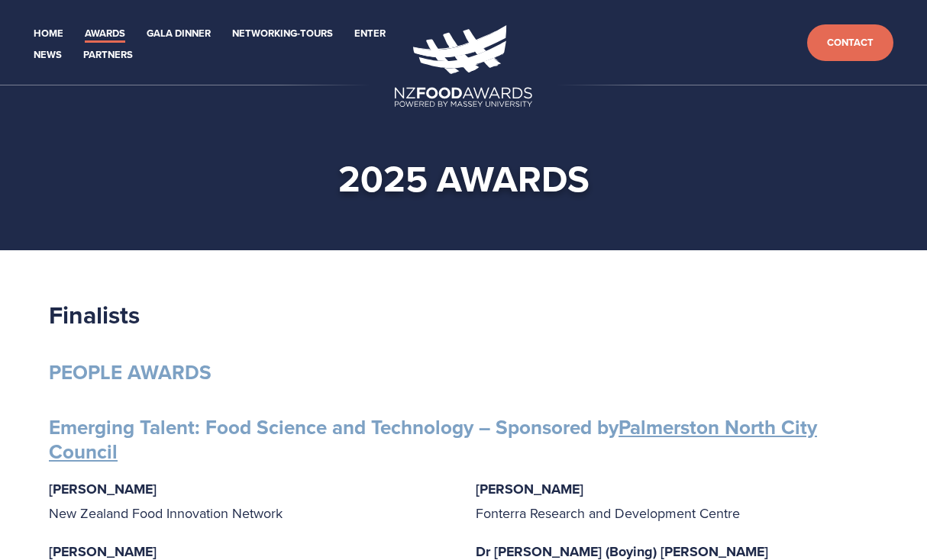 This screenshot has width=927, height=560. I want to click on a: Contact, so click(850, 43).